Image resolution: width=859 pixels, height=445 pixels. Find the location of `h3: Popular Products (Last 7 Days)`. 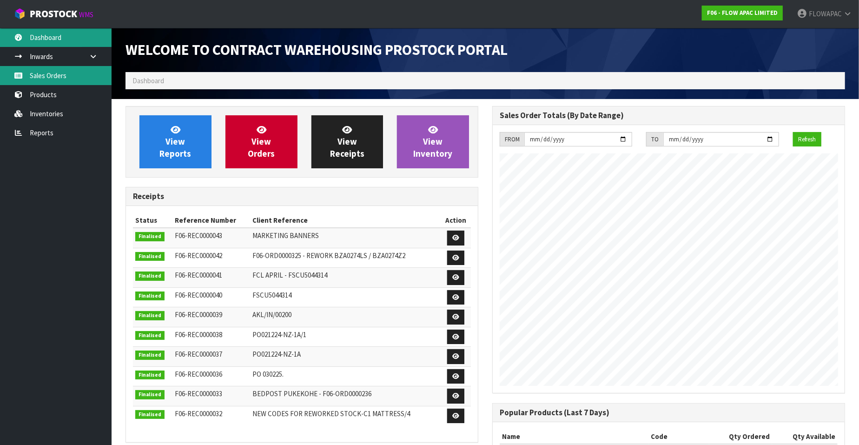

h3: Popular Products (Last 7 Days) is located at coordinates (668, 412).